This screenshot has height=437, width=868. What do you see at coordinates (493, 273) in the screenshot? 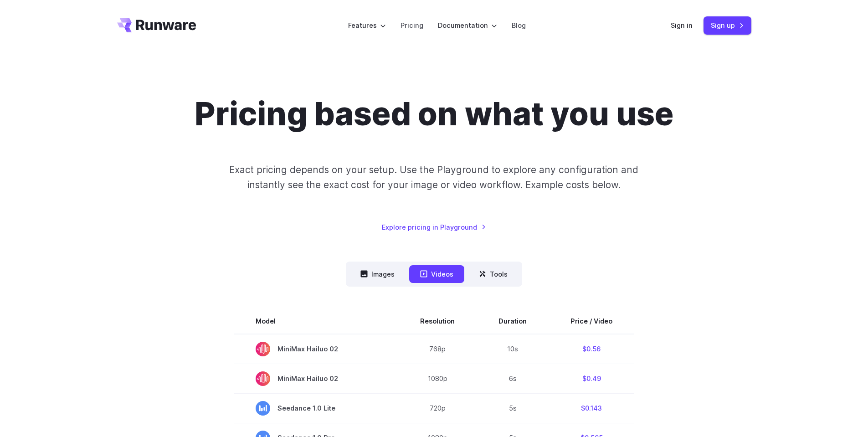
I see `button: Tools` at bounding box center [493, 273].